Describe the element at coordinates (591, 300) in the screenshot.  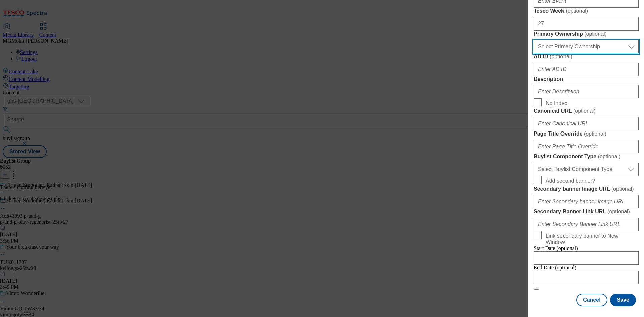
I see `button: Cancel` at that location.